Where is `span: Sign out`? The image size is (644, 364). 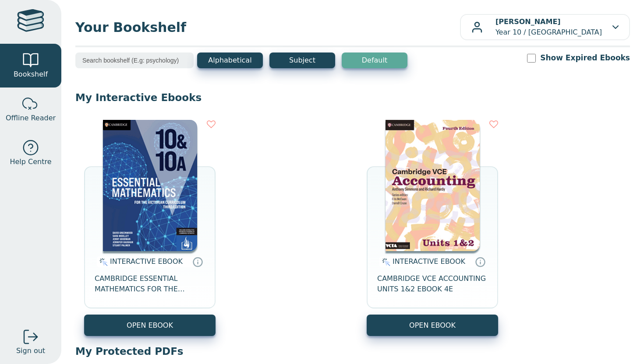 span: Sign out is located at coordinates (31, 351).